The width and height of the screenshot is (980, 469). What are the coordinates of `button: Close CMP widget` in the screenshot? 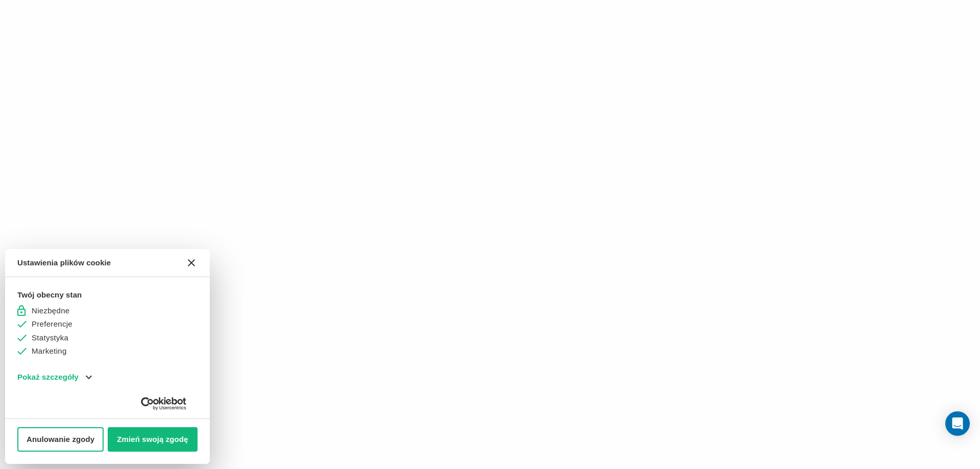 It's located at (191, 262).